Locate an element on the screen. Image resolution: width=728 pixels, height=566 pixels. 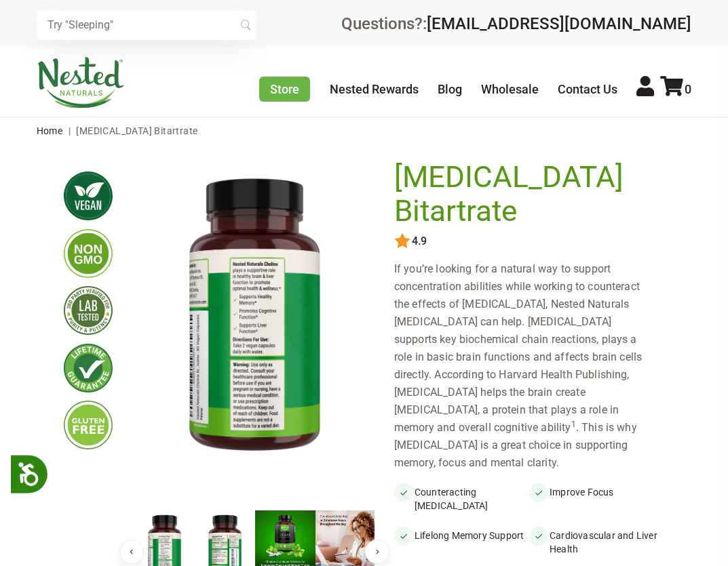
img: glutenfree is located at coordinates (88, 425).